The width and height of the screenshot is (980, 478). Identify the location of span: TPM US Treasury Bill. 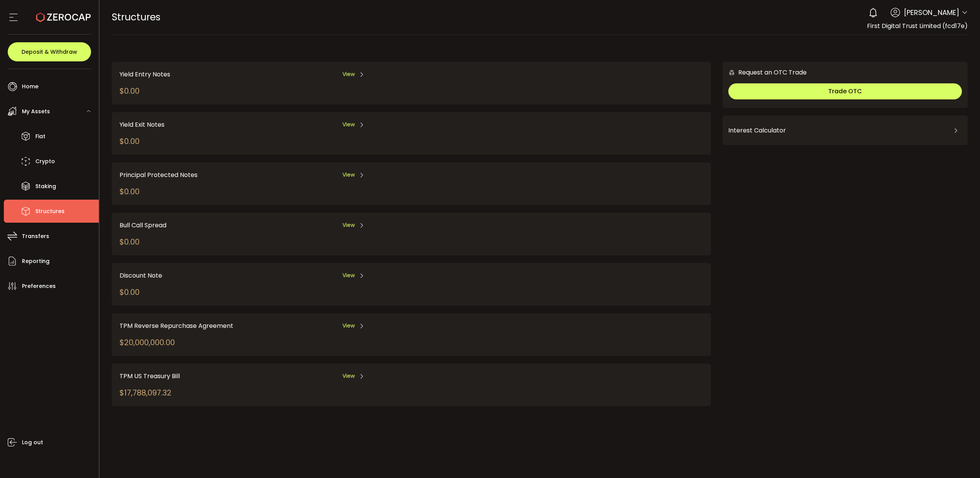
(150, 376).